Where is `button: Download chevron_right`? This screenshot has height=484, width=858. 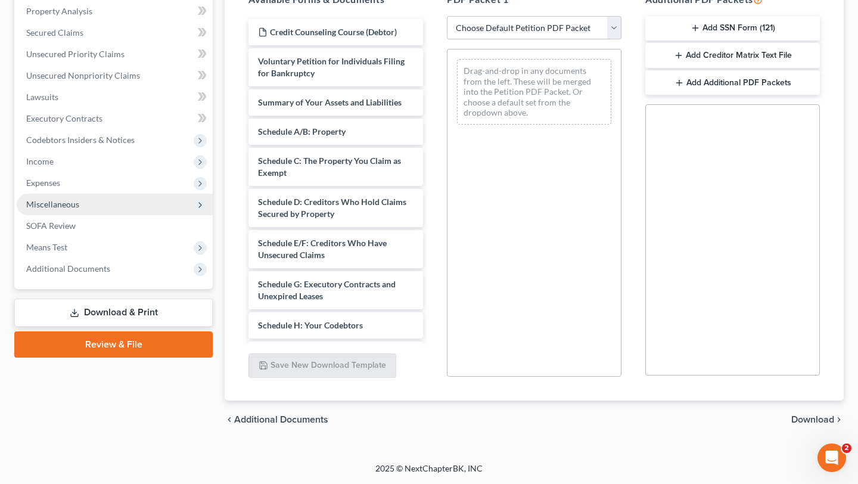
button: Download chevron_right is located at coordinates (818, 420).